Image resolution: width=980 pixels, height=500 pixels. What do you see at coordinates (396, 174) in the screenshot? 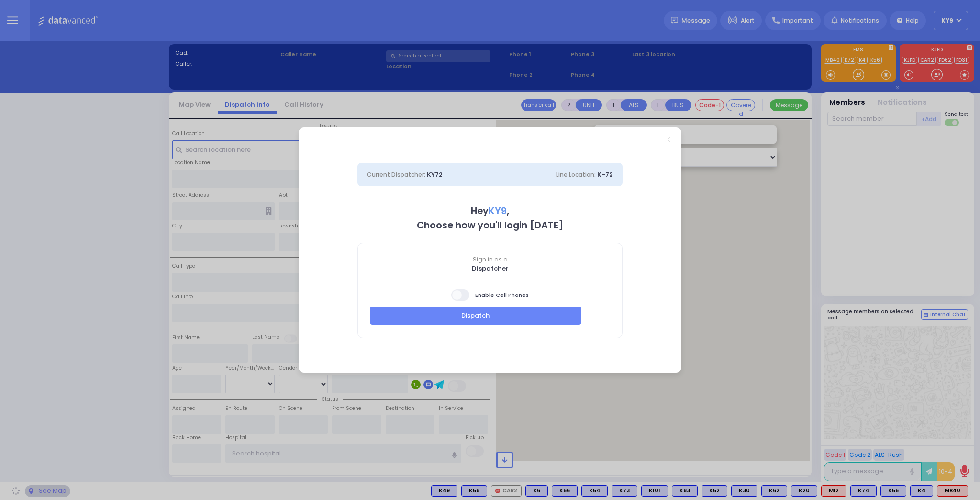
I see `span: Current Dispatcher:` at bounding box center [396, 174].